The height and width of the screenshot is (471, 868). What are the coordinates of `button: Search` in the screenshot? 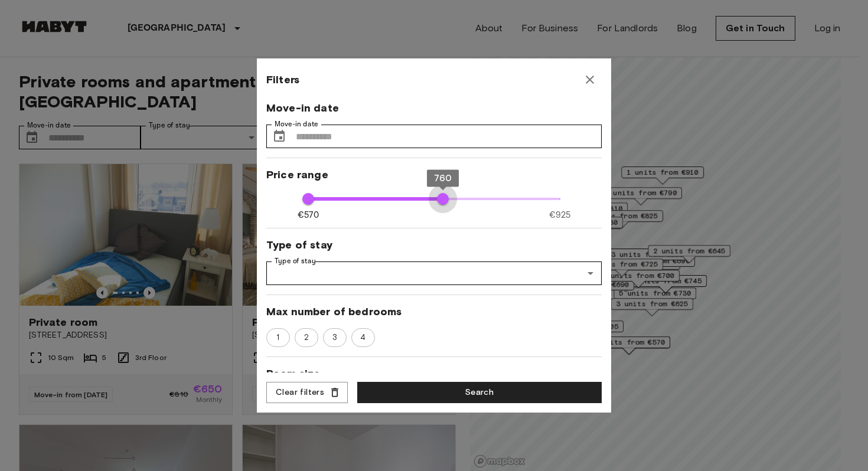 It's located at (479, 393).